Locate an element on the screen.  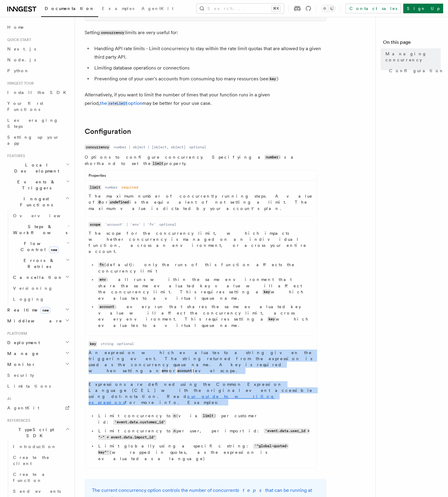
a: Sign Up is located at coordinates (423, 8).